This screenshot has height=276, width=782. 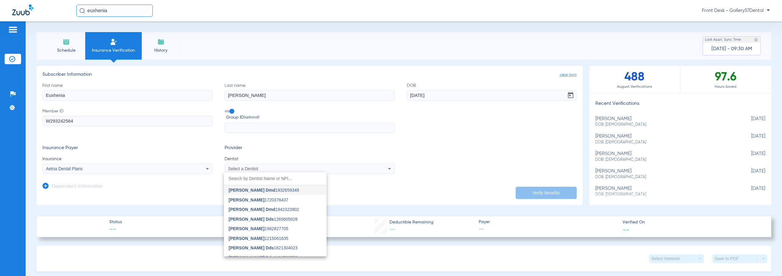 I want to click on span: 1215061635, so click(x=259, y=238).